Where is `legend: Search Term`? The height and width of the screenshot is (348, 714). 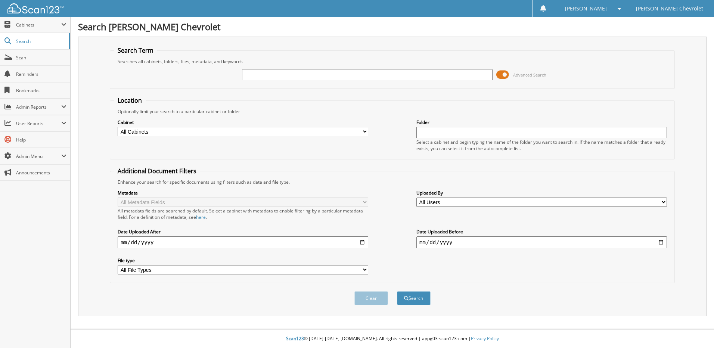 legend: Search Term is located at coordinates (135, 50).